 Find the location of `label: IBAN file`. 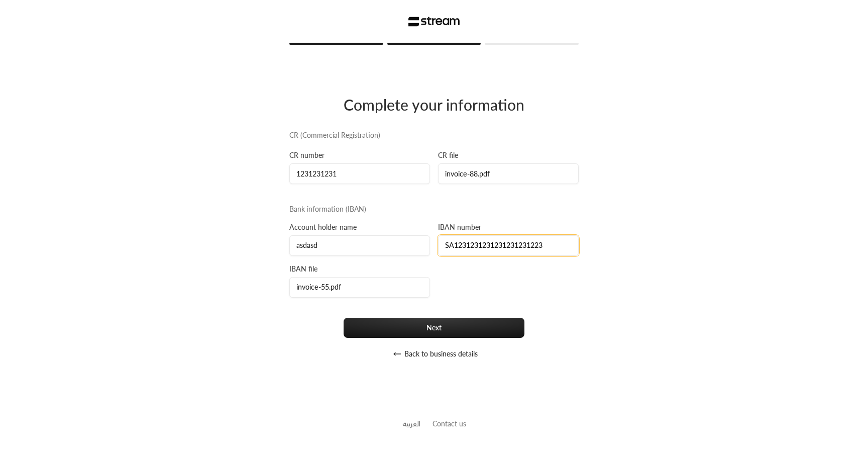

label: IBAN file is located at coordinates (303, 269).